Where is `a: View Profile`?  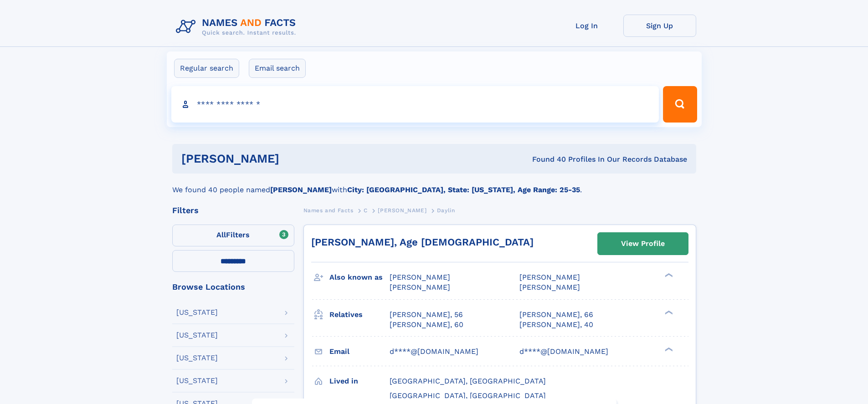 a: View Profile is located at coordinates (643, 244).